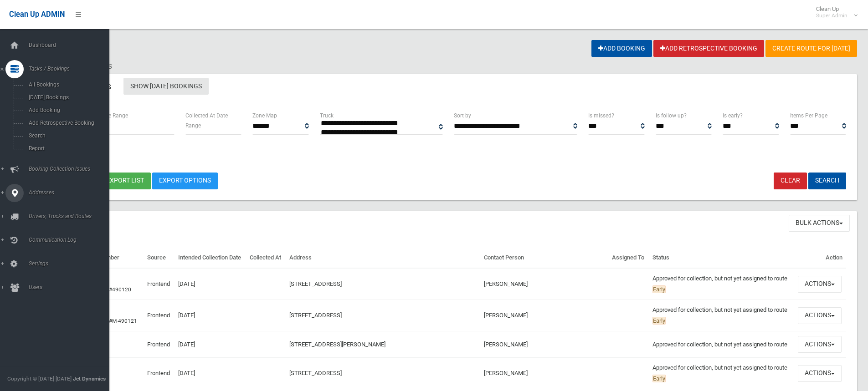  Describe the element at coordinates (327, 115) in the screenshot. I see `label: Truck` at that location.